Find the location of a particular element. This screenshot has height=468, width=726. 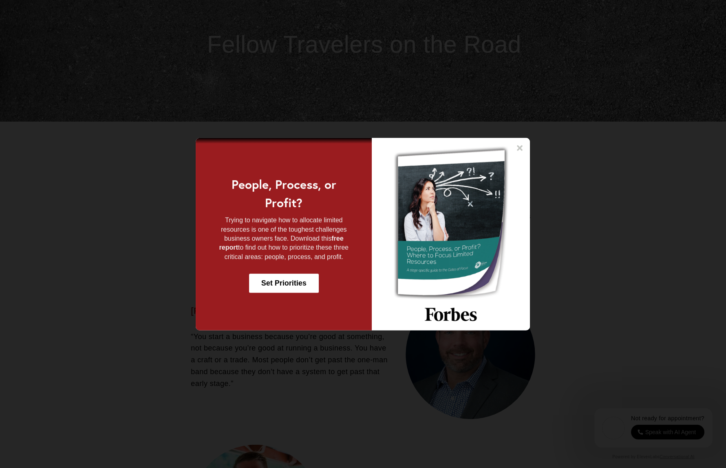

h2: People, Process, or Profit? is located at coordinates (284, 193).